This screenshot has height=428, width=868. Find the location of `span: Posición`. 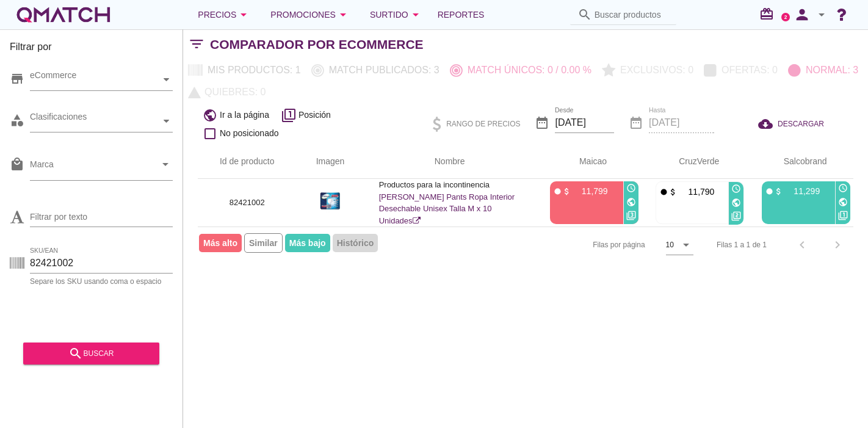

span: Posición is located at coordinates (314, 115).